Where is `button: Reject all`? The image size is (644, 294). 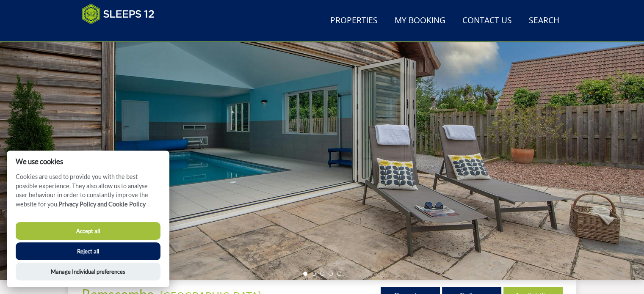 button: Reject all is located at coordinates (88, 251).